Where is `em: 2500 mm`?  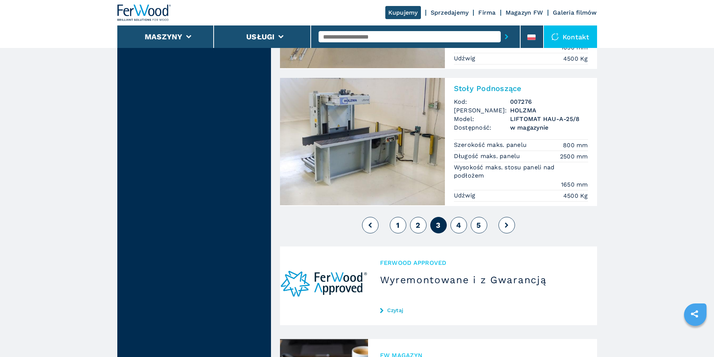 em: 2500 mm is located at coordinates (574, 156).